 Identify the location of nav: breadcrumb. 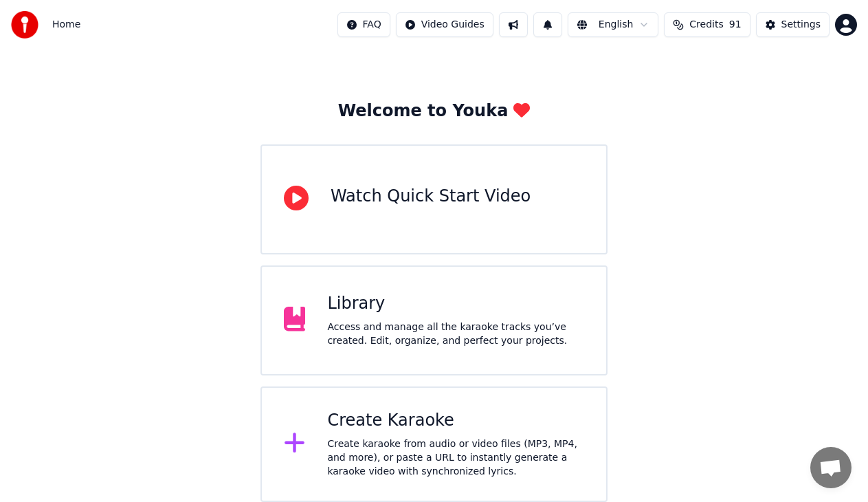
(66, 24).